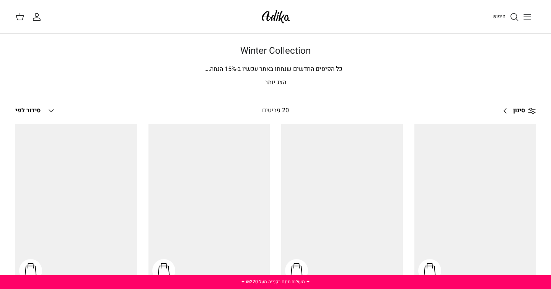  Describe the element at coordinates (276, 281) in the screenshot. I see `a: ✦ משלוח חינם בקנייה מעל ₪220 ✦` at that location.